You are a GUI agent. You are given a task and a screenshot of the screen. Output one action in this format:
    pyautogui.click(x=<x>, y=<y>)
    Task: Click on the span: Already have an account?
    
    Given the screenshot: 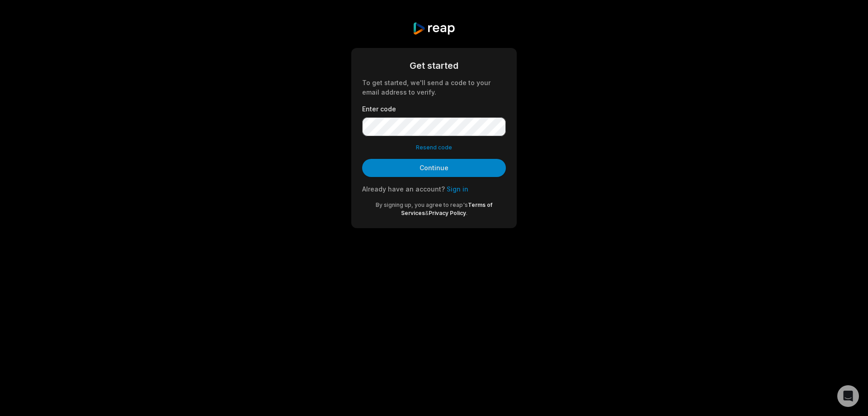 What is the action you would take?
    pyautogui.click(x=404, y=189)
    